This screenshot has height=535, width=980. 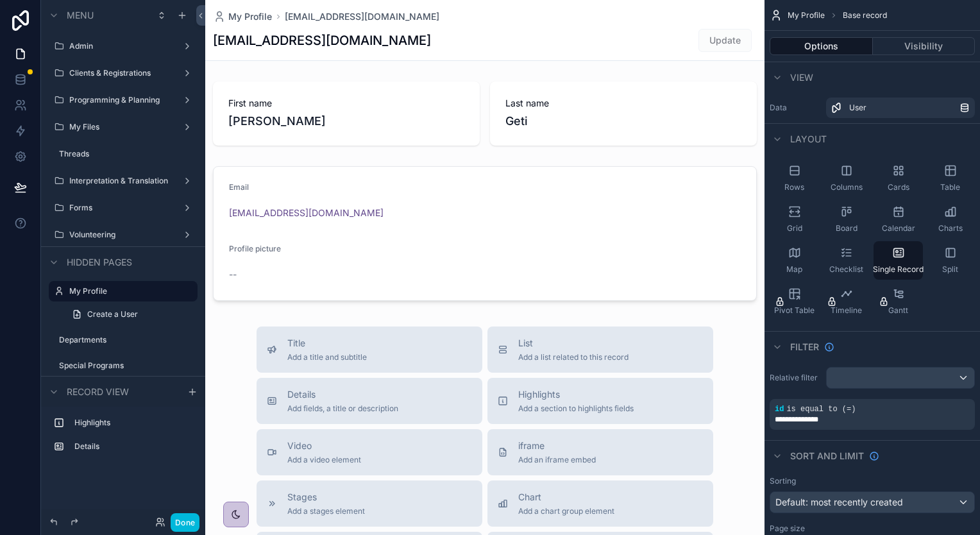 What do you see at coordinates (950, 261) in the screenshot?
I see `button: Split` at bounding box center [950, 261].